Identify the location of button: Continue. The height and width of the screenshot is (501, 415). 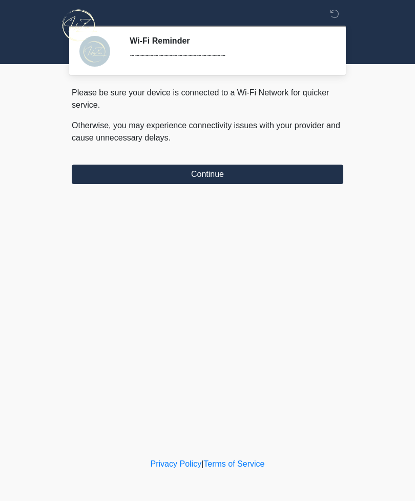
(208, 174).